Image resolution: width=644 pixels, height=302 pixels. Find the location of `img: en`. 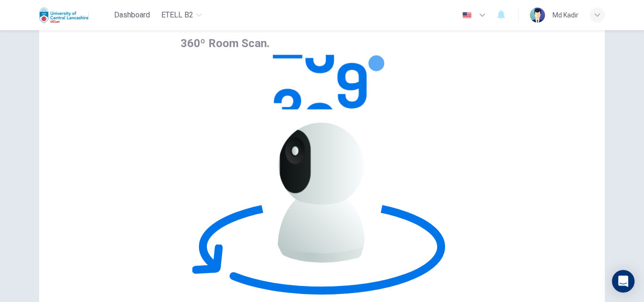

img: en is located at coordinates (467, 15).